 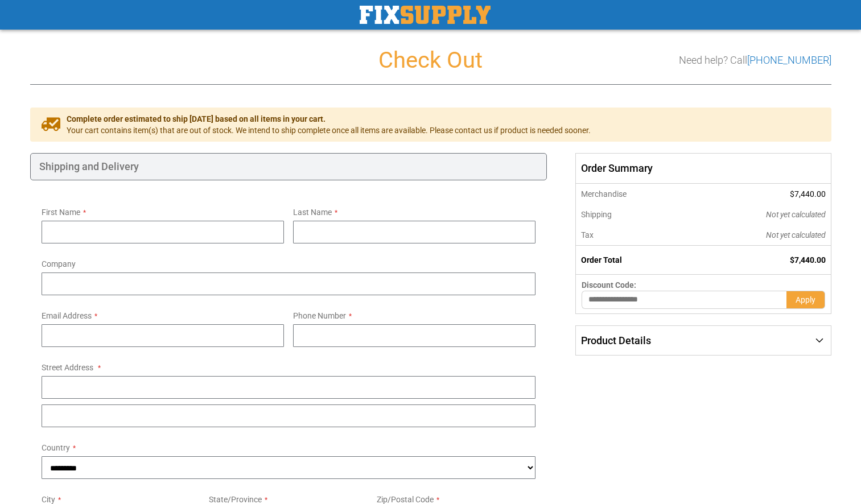 What do you see at coordinates (596, 215) in the screenshot?
I see `span: Shipping` at bounding box center [596, 215].